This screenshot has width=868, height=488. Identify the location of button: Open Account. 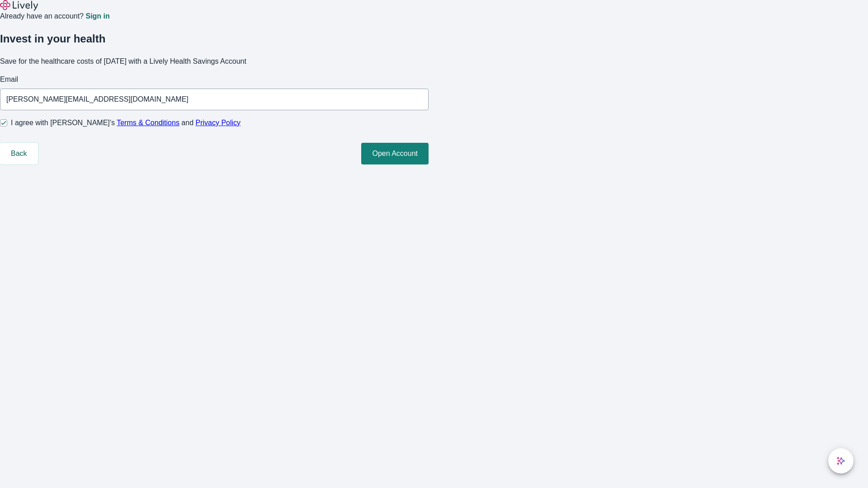
(395, 154).